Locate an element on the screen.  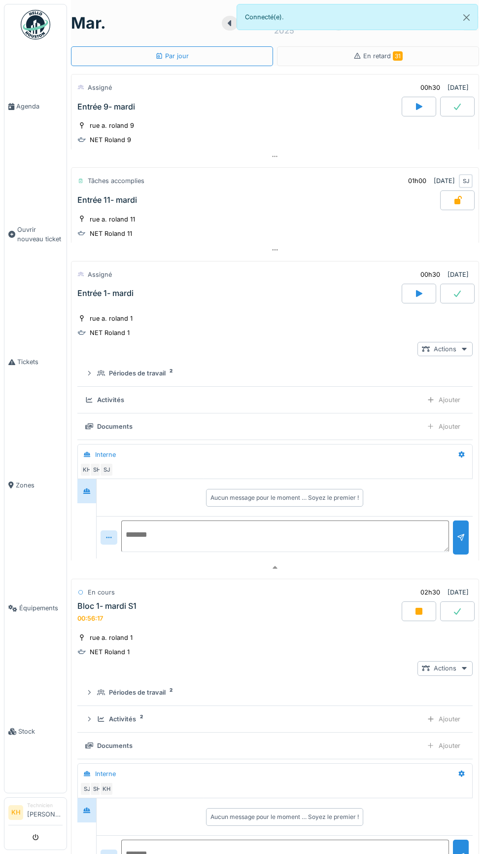
div: Entrée 11- mardi is located at coordinates (107, 200).